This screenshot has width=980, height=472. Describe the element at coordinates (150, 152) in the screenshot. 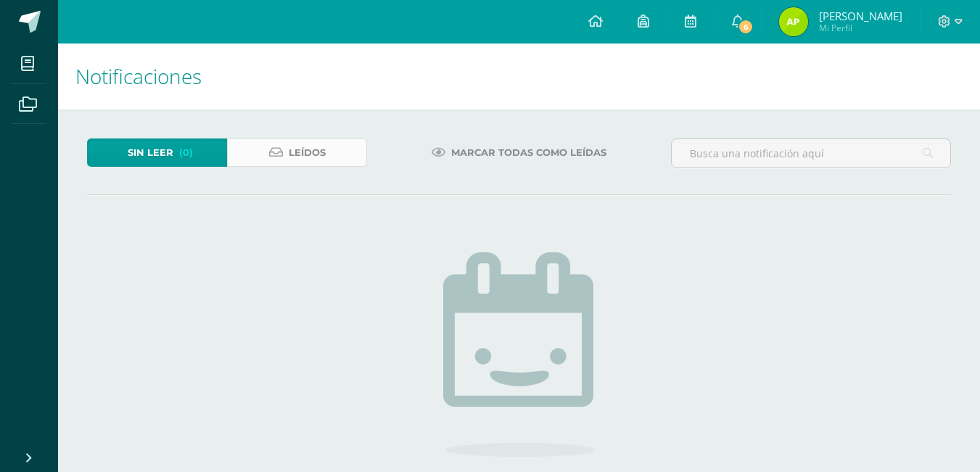

I see `span: Sin leer` at that location.